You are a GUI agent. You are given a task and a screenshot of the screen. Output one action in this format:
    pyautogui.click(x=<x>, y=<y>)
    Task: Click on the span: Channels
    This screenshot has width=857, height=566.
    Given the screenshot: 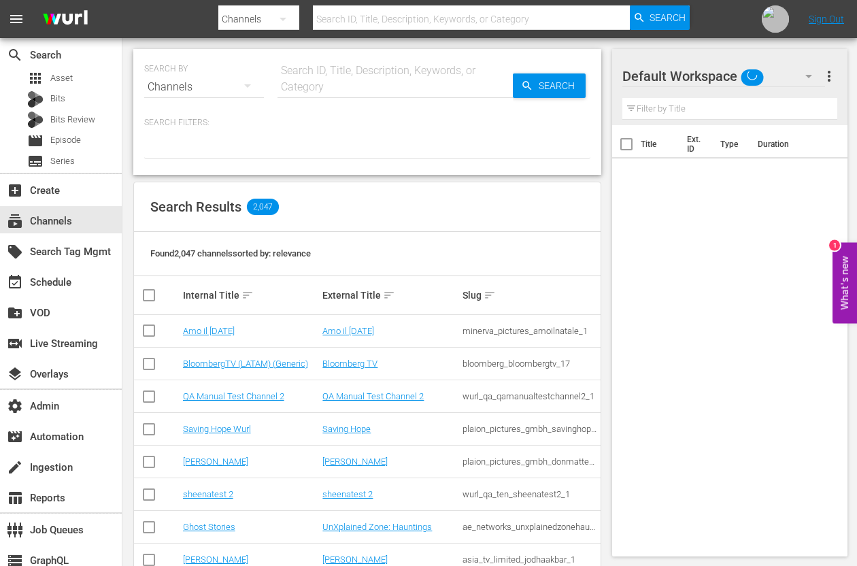 What is the action you would take?
    pyautogui.click(x=15, y=221)
    